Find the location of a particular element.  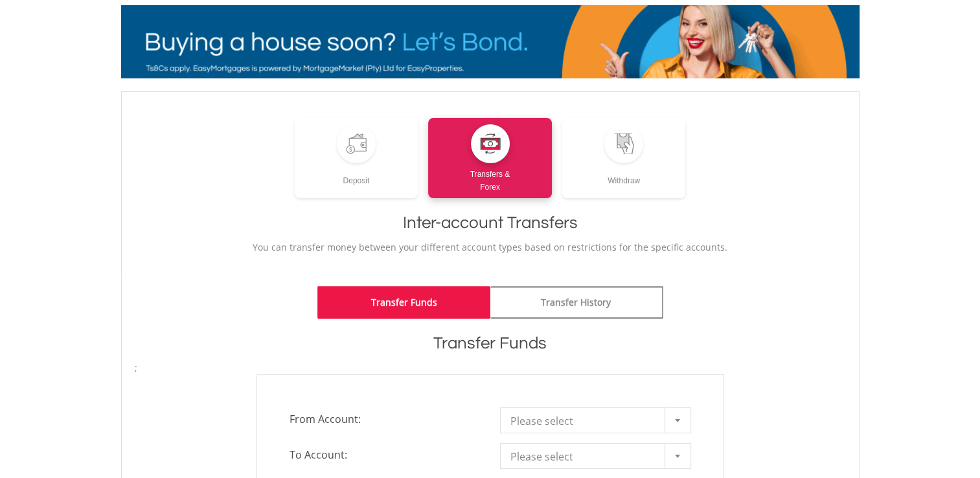

div: Transfers & Forex is located at coordinates (490, 178).